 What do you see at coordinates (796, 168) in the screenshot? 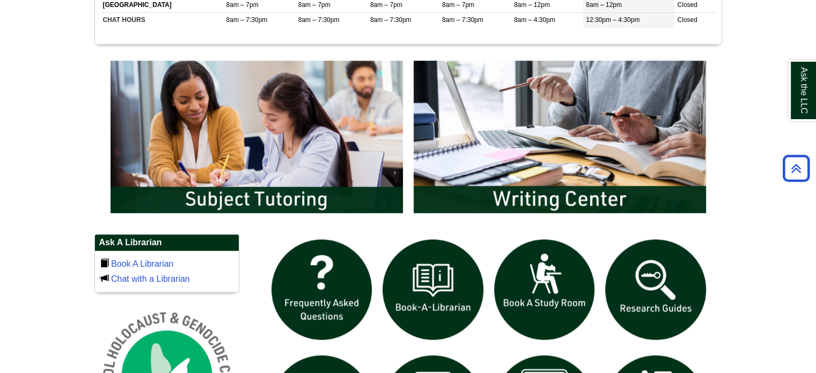
I see `a: Back to Top` at bounding box center [796, 168].